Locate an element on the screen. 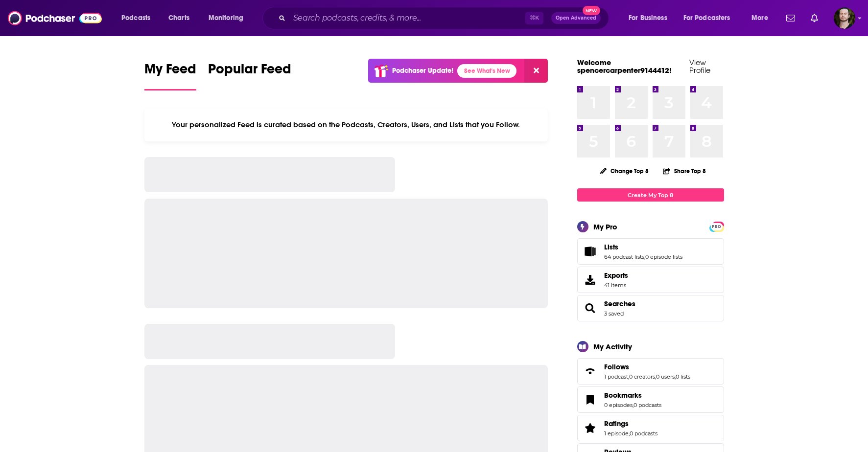 The height and width of the screenshot is (452, 868). a: PRO is located at coordinates (717, 226).